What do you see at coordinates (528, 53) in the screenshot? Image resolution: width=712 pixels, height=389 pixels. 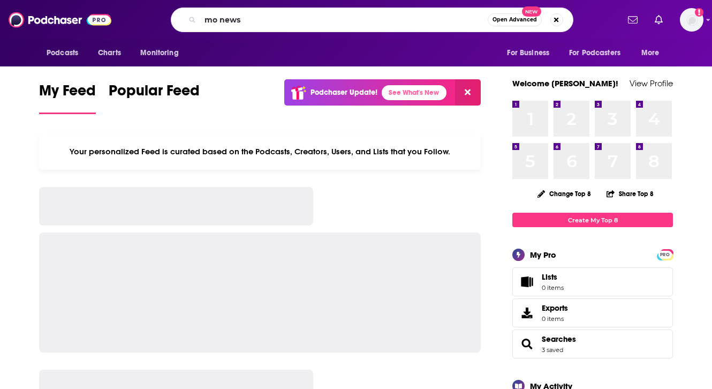 I see `span: For Business` at bounding box center [528, 53].